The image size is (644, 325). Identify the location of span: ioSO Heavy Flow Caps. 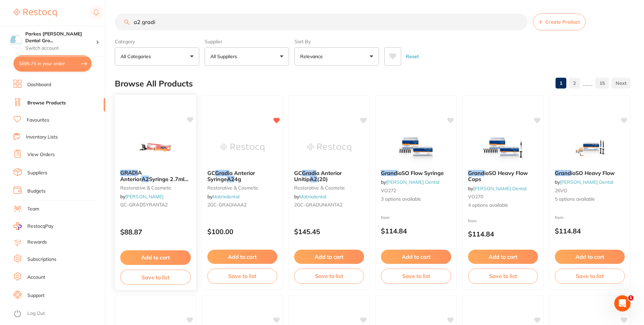
(498, 176).